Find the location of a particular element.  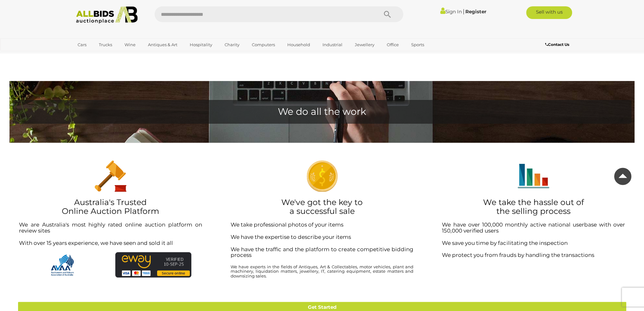

h4: We protect you from frauds by handling the transactions is located at coordinates (533, 255).